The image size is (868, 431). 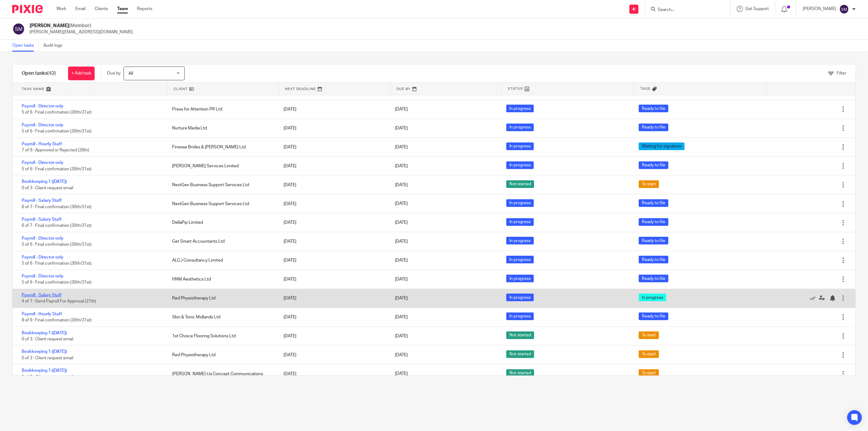 What do you see at coordinates (39, 73) in the screenshot?
I see `h1: Open tasks` at bounding box center [39, 73].